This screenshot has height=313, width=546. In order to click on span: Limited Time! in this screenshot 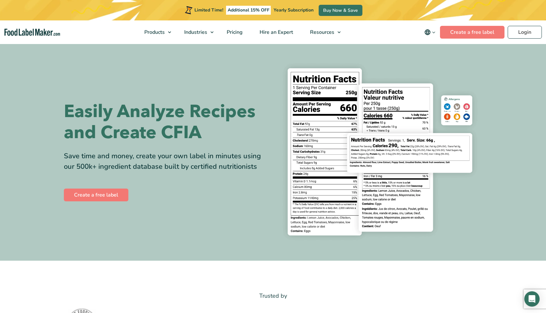, I will do `click(209, 10)`.